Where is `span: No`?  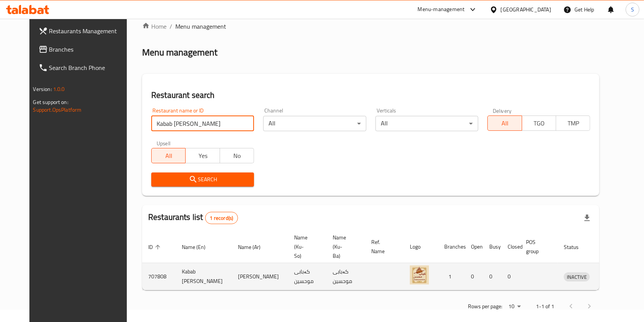
span: No is located at coordinates (237, 156).